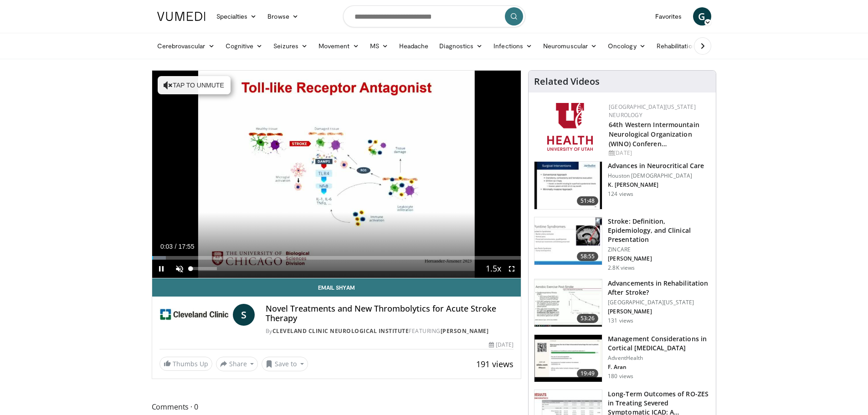 The height and width of the screenshot is (415, 868). I want to click on a: Cleveland Clinic Neurological Institute, so click(341, 331).